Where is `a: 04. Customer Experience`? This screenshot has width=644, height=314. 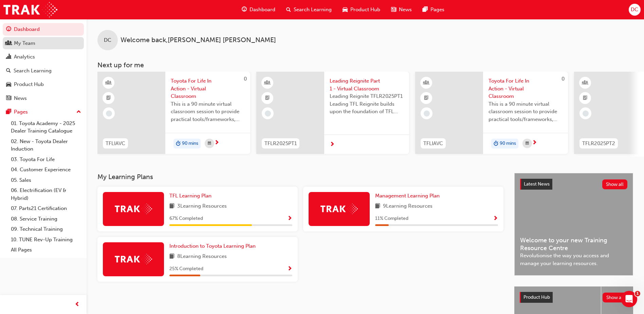
a: 04. Customer Experience is located at coordinates (46, 170).